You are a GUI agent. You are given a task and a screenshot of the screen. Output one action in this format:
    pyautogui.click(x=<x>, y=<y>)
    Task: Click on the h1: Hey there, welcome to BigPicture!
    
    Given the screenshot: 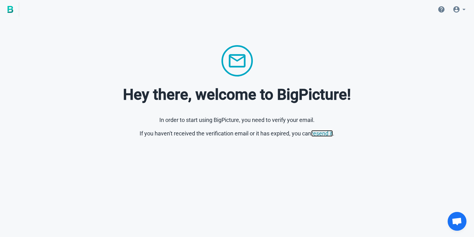 What is the action you would take?
    pyautogui.click(x=237, y=95)
    